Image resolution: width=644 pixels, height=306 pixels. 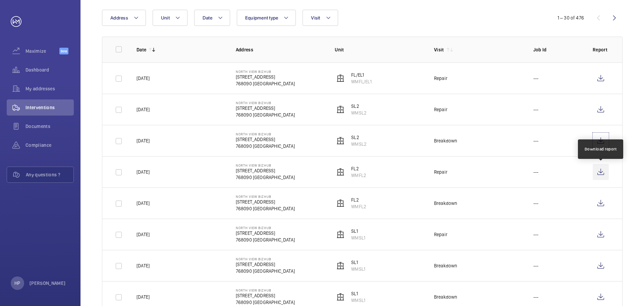 I want to click on p: FL/EL1, so click(x=361, y=75).